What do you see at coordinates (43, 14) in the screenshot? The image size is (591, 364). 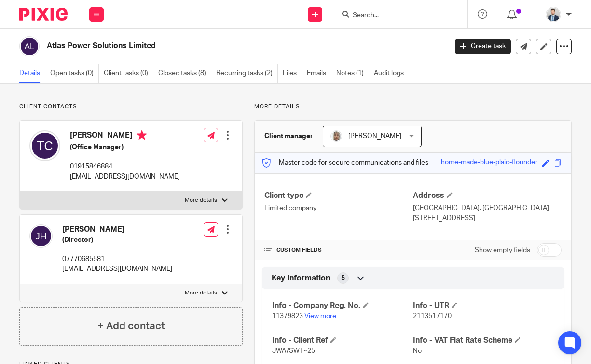 I see `img: Pixie` at bounding box center [43, 14].